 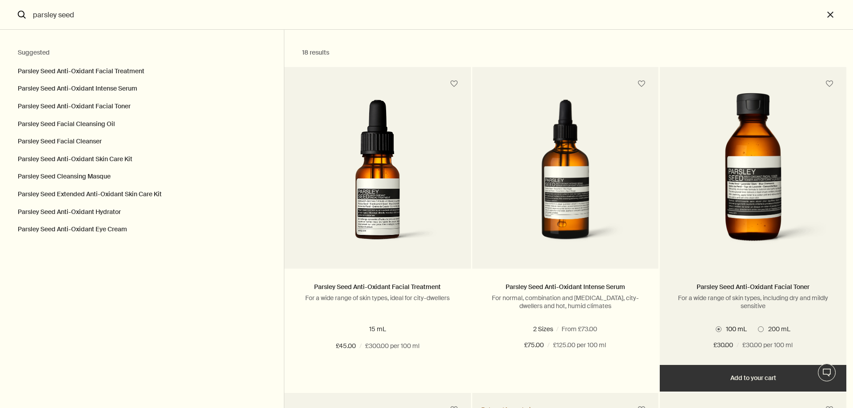 What do you see at coordinates (392, 347) in the screenshot?
I see `span: £300.00 per 100 ml` at bounding box center [392, 347].